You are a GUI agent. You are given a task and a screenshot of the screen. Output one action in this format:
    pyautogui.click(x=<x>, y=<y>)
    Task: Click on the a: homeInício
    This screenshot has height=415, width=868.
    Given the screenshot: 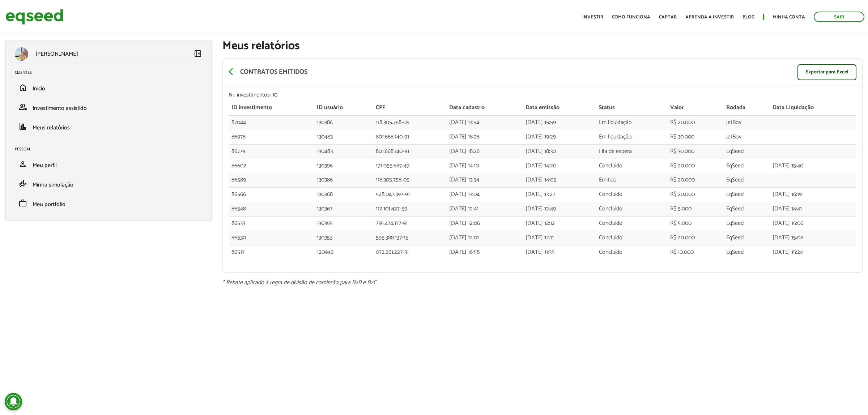 What is the action you would take?
    pyautogui.click(x=109, y=87)
    